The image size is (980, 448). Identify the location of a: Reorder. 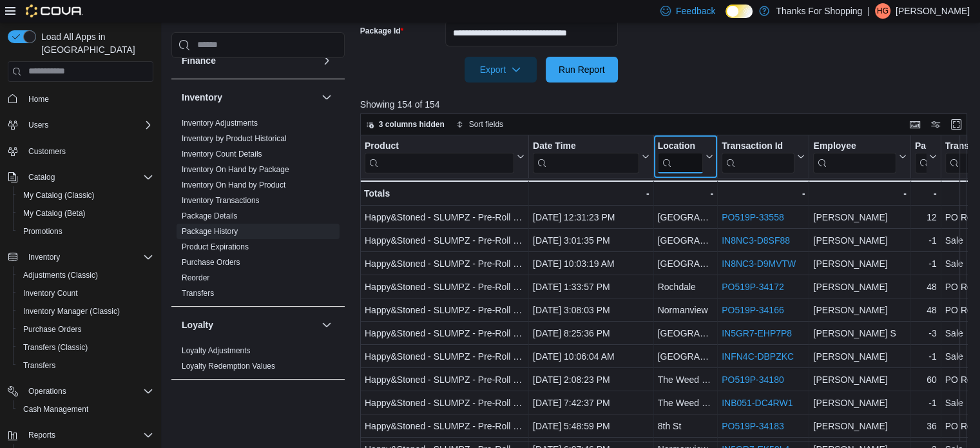
(195, 278).